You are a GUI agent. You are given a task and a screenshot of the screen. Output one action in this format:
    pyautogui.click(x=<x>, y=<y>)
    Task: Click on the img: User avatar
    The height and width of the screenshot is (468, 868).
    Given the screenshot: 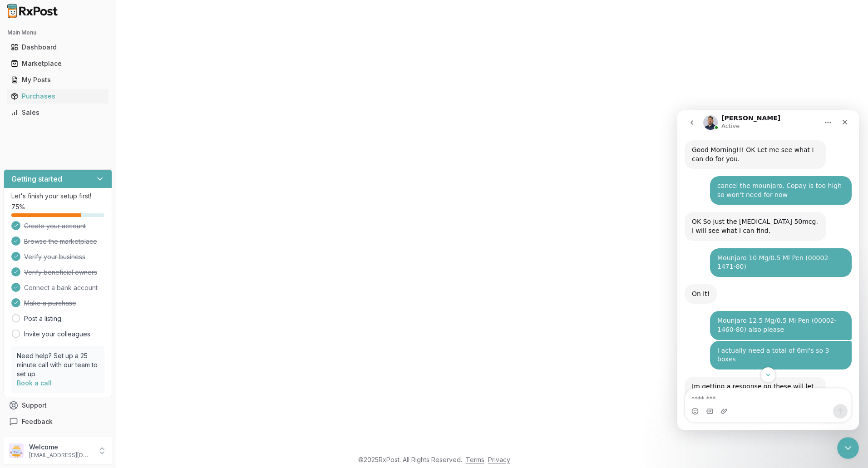 What is the action you would take?
    pyautogui.click(x=17, y=451)
    